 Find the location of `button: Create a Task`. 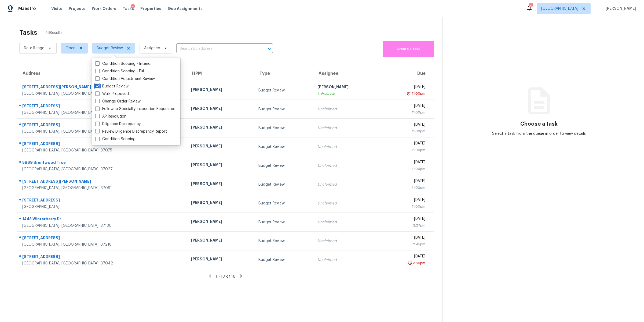

button: Create a Task is located at coordinates (409, 49).